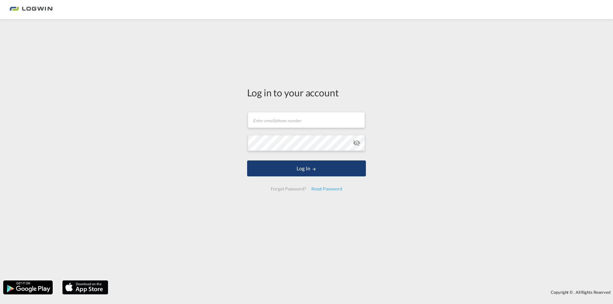 This screenshot has width=613, height=304. What do you see at coordinates (357, 143) in the screenshot?
I see `md-icon: icon-eye-off` at bounding box center [357, 143].